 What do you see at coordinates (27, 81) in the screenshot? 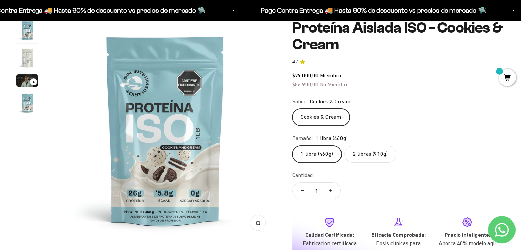
I see `button: Ir al artículo 3` at bounding box center [27, 81].